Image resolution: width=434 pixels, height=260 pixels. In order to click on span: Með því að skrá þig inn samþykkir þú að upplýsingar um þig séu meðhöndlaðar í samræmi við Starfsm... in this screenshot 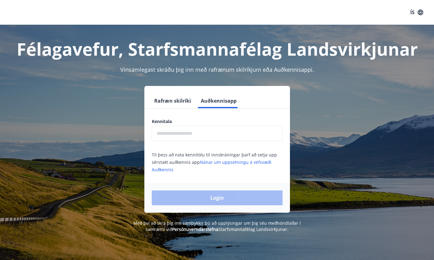, I will do `click(217, 226)`.